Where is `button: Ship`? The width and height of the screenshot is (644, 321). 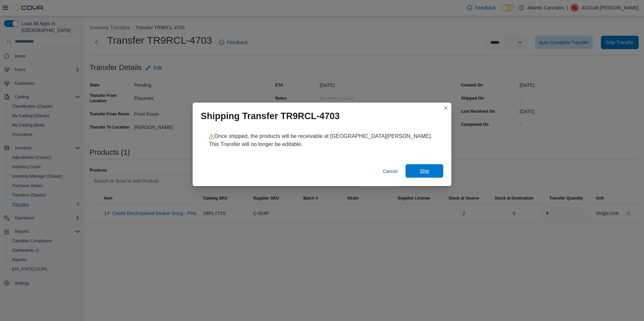
button: Ship is located at coordinates (424, 171).